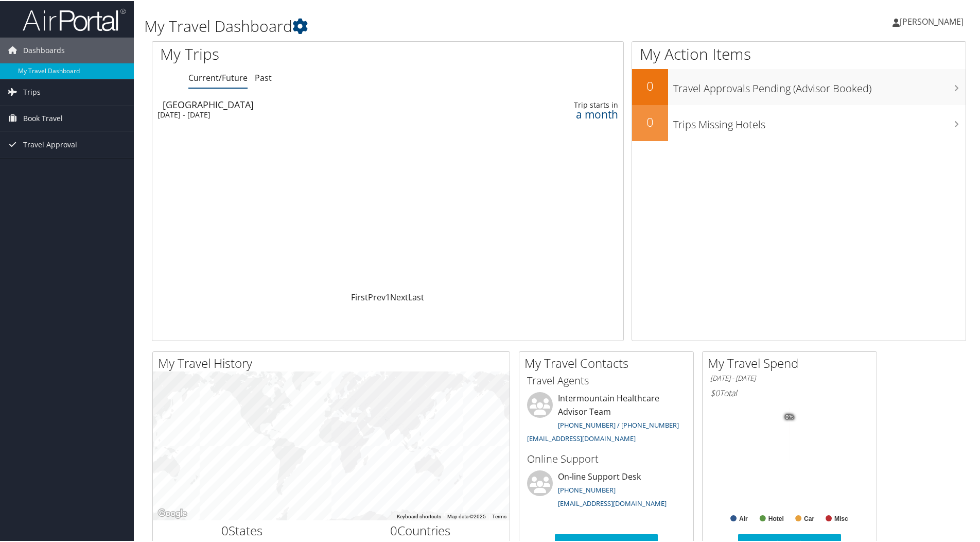  What do you see at coordinates (359, 296) in the screenshot?
I see `a: First` at bounding box center [359, 296].